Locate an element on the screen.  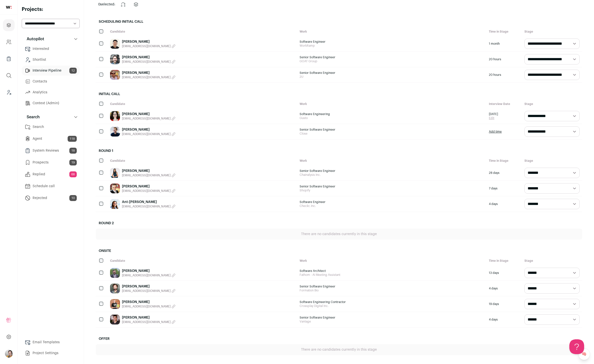
p: Autopilot is located at coordinates (34, 39).